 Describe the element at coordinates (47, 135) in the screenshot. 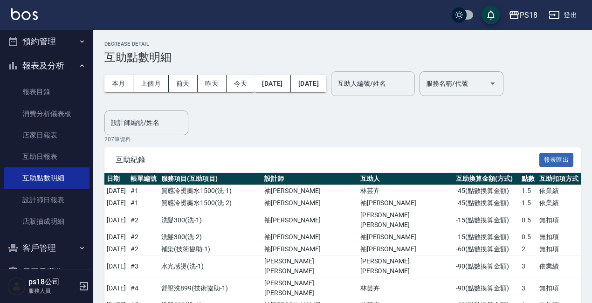

I see `a: 店家日報表` at that location.